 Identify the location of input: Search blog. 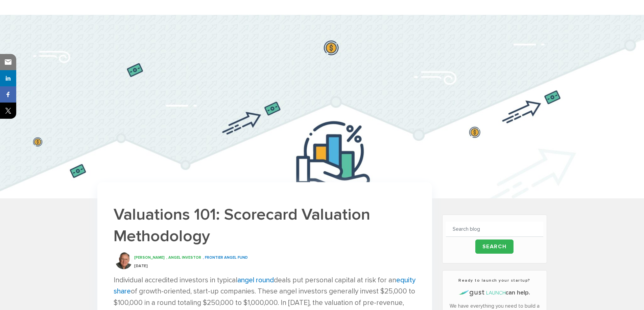
(494, 229).